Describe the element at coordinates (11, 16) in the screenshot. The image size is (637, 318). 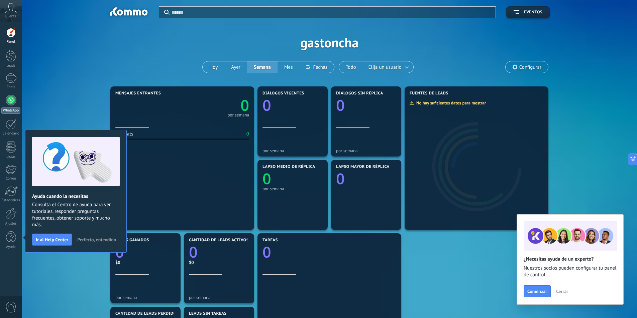
I see `span: Cuenta` at that location.